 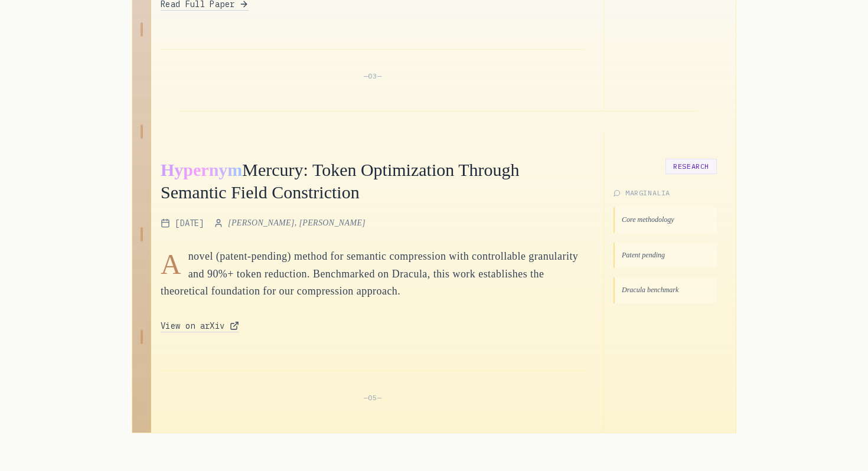 I want to click on p: novel (patent-pending) method for semantic compression with controllable granularity and 90%+ tok..., so click(x=372, y=274).